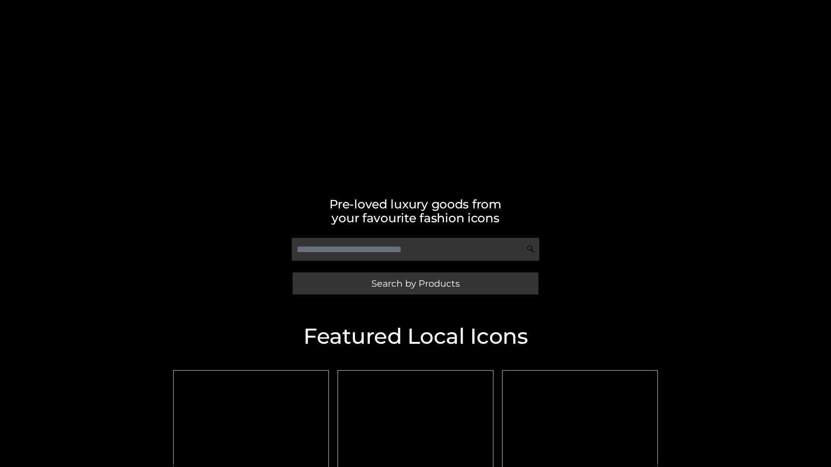 The height and width of the screenshot is (467, 831). What do you see at coordinates (530, 249) in the screenshot?
I see `img: Search Icon` at bounding box center [530, 249].